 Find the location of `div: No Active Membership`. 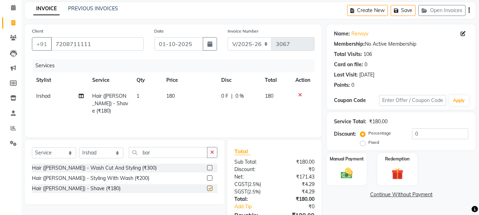

div: No Active Membership is located at coordinates (401, 44).